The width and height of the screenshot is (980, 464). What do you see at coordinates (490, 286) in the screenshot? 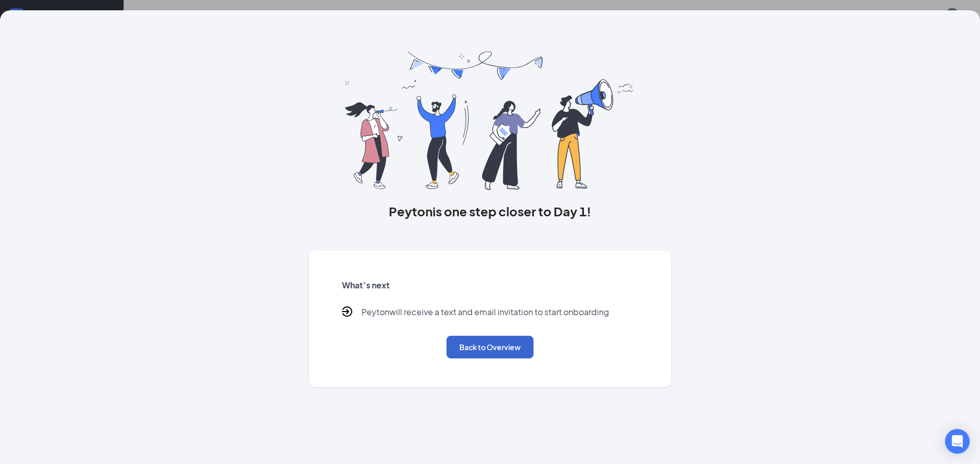
I see `h5: What’s next` at bounding box center [490, 286].